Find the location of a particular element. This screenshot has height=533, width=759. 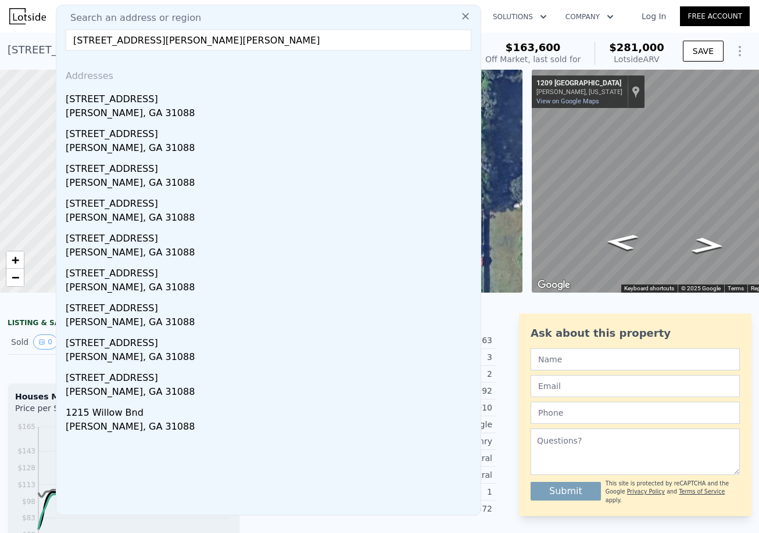

path: Go South, Willow Bend is located at coordinates (708, 245).